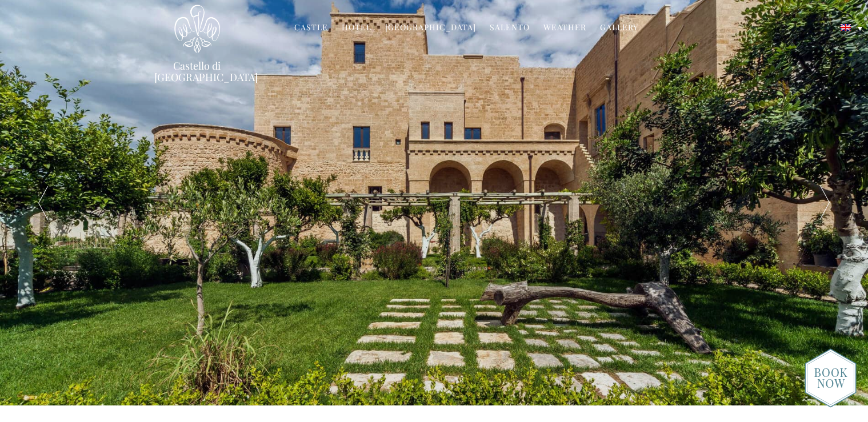  Describe the element at coordinates (197, 28) in the screenshot. I see `img: Castello di Ugento` at that location.